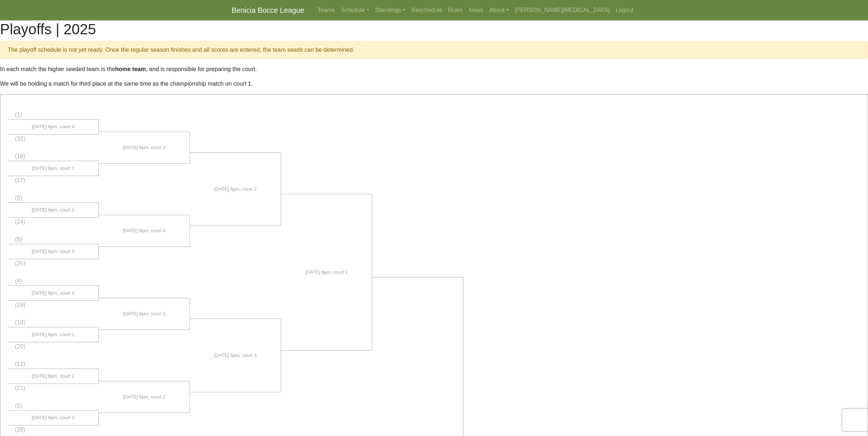  Describe the element at coordinates (131, 69) in the screenshot. I see `strong: home team` at that location.